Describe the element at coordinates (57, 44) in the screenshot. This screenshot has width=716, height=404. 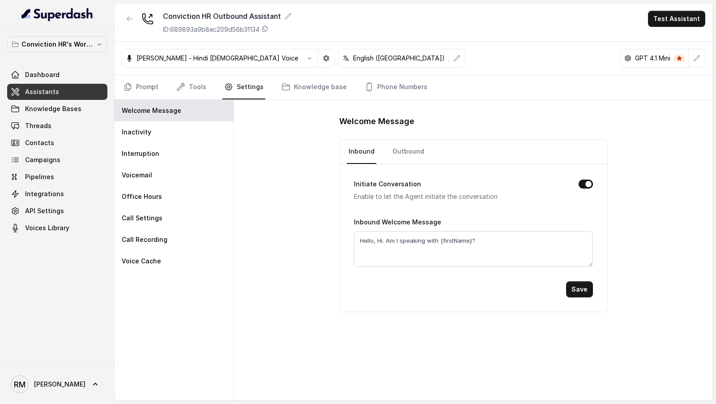
I see `button: Conviction HR's Workspace` at that location.